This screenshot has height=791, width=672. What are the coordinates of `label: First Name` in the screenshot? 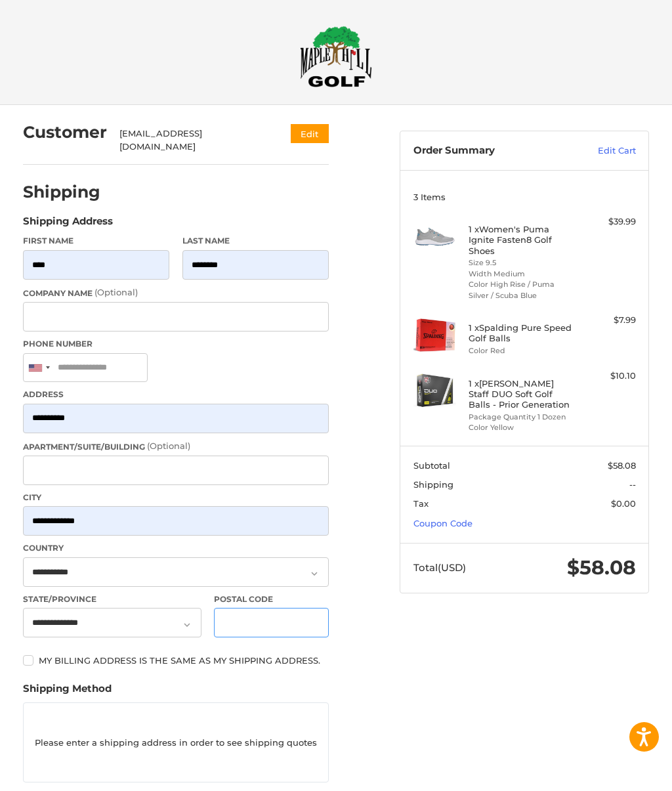 It's located at (96, 241).